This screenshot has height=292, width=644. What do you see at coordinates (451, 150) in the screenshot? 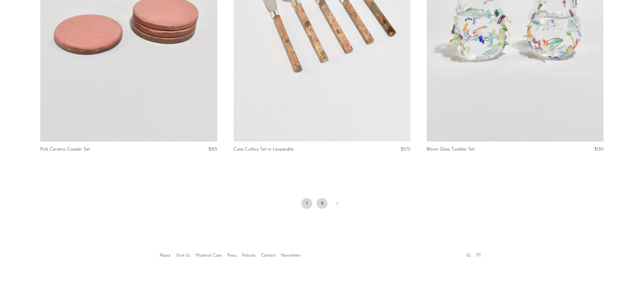
I see `a: Blown Glass Tumbler Set` at bounding box center [451, 150].